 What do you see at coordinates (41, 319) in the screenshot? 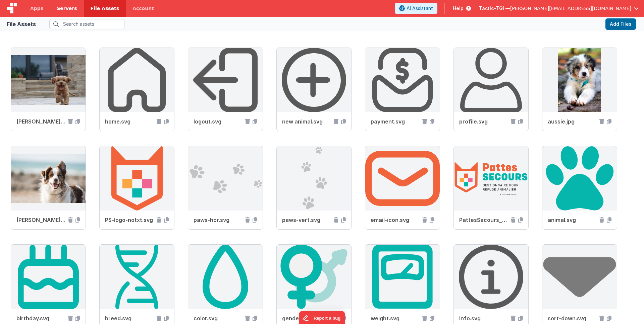
I see `span: birthday.svg` at bounding box center [41, 319].